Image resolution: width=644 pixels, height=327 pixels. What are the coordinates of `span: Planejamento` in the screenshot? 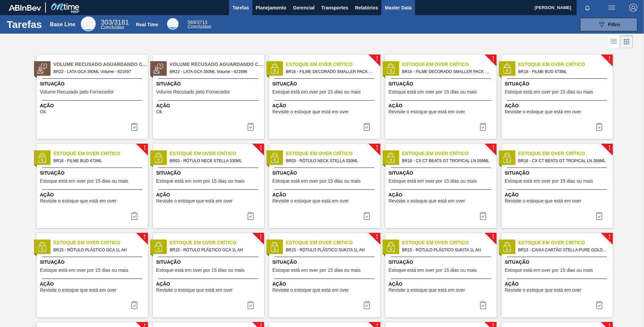 It's located at (271, 8).